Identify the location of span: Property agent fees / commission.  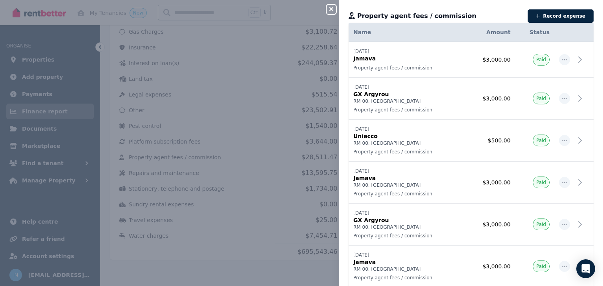
(417, 16).